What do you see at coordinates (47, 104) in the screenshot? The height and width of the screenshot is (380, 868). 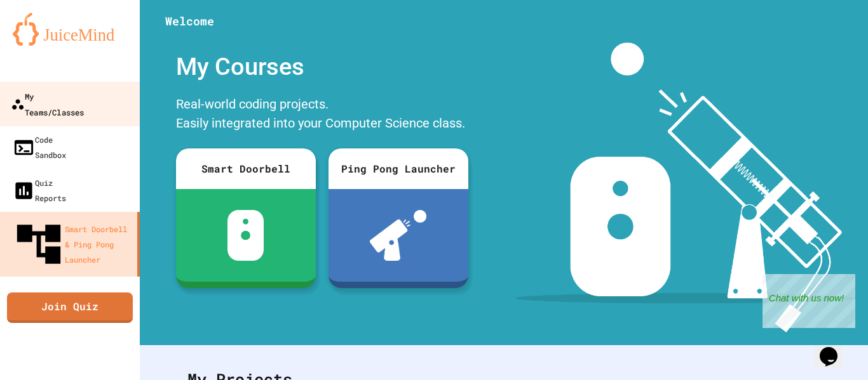 I see `div: My Teams/Classes` at bounding box center [47, 104].